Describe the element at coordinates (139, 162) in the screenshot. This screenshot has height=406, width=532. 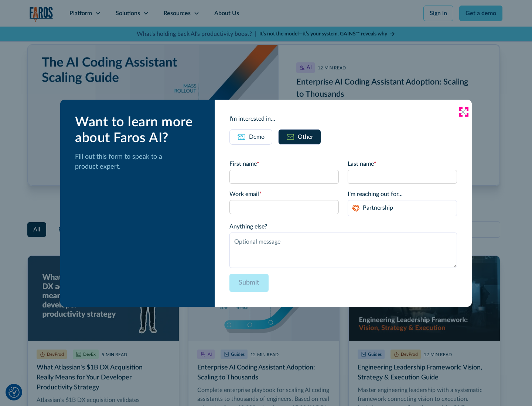
I see `p: Fill out this form to speak to a product expert.` at that location.